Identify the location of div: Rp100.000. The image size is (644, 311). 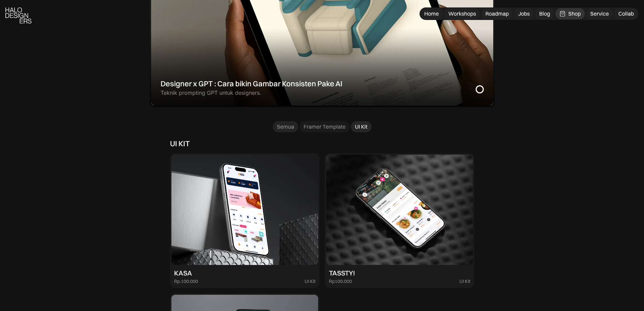
(340, 281).